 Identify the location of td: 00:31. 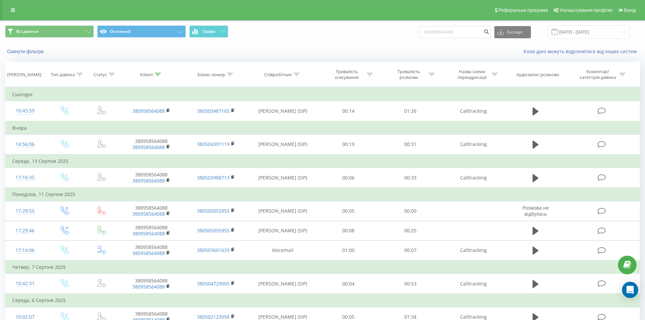
(410, 144).